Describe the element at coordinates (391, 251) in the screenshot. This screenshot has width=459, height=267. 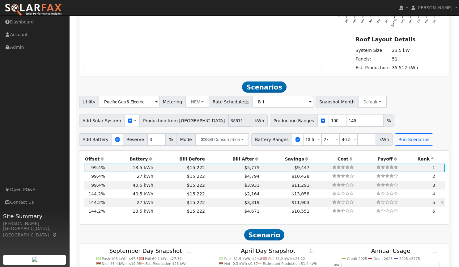
I see `text: Annual Usage` at that location.